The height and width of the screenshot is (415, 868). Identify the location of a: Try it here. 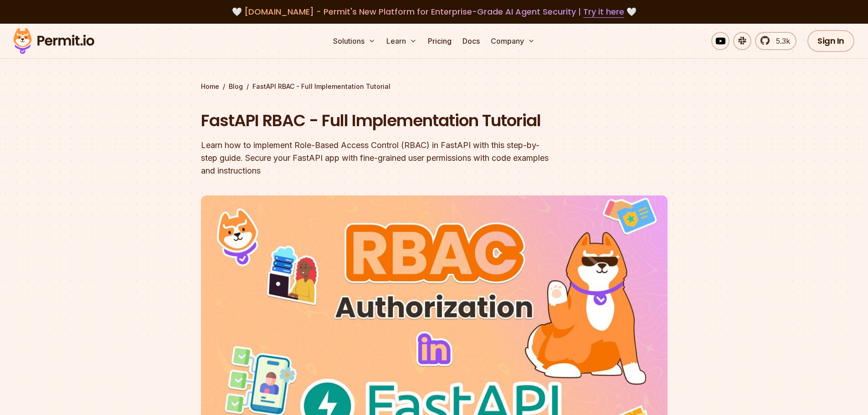
(604, 12).